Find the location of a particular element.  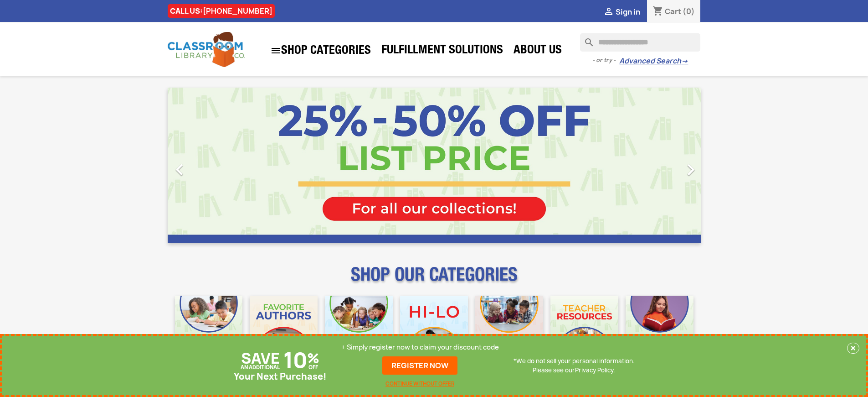

i: search is located at coordinates (586, 38).